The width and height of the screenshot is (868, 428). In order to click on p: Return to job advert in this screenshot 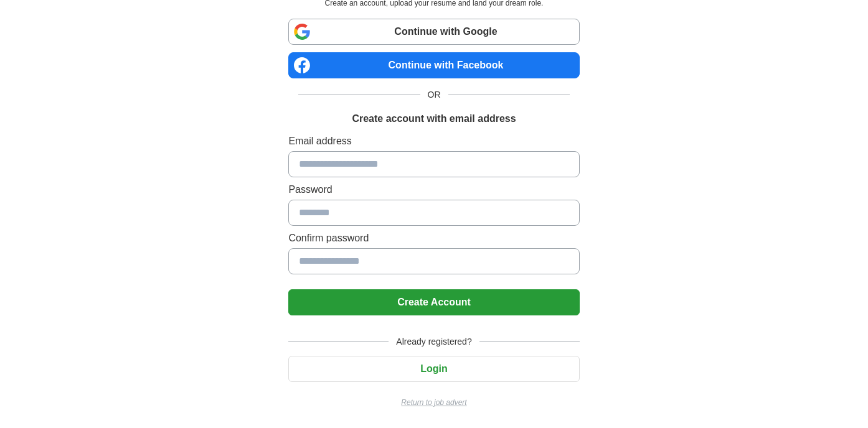, I will do `click(434, 403)`.